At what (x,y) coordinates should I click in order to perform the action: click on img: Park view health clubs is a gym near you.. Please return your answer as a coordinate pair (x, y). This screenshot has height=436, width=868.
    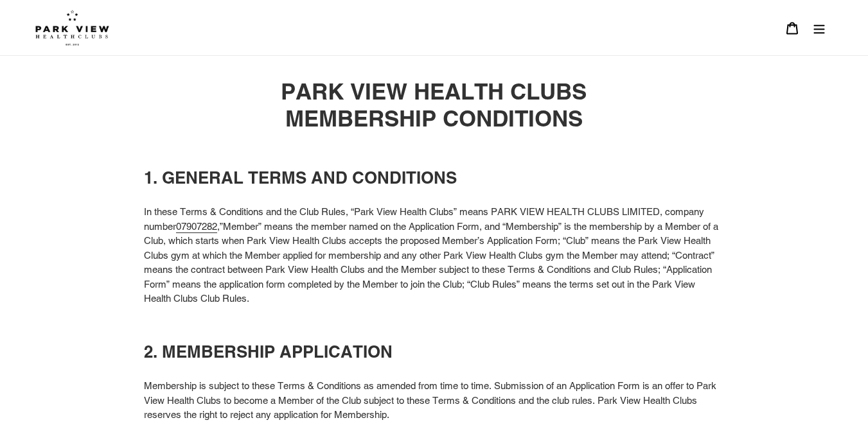
    Looking at the image, I should click on (72, 28).